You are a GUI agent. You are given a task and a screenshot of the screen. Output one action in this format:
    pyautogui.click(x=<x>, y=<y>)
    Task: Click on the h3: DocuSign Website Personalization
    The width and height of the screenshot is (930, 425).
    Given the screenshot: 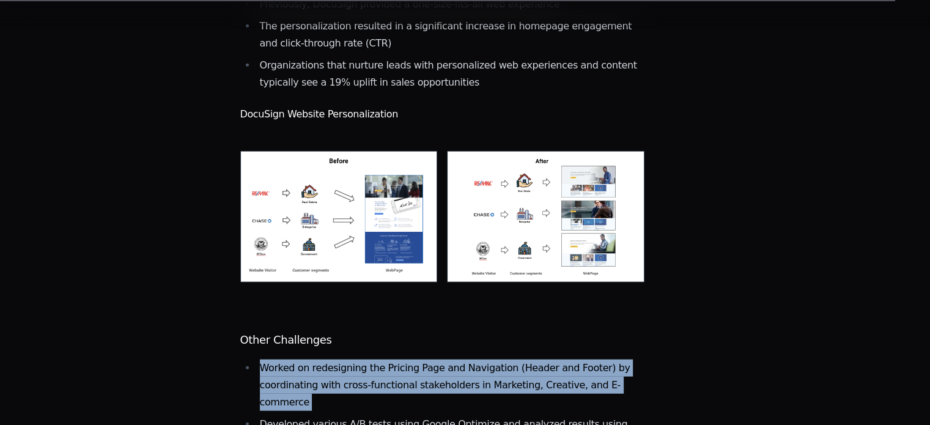 What is the action you would take?
    pyautogui.click(x=443, y=114)
    